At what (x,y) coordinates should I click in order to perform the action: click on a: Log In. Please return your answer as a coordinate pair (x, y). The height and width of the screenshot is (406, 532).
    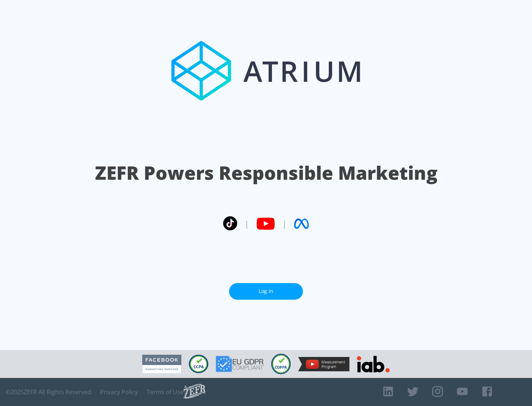
    Looking at the image, I should click on (266, 291).